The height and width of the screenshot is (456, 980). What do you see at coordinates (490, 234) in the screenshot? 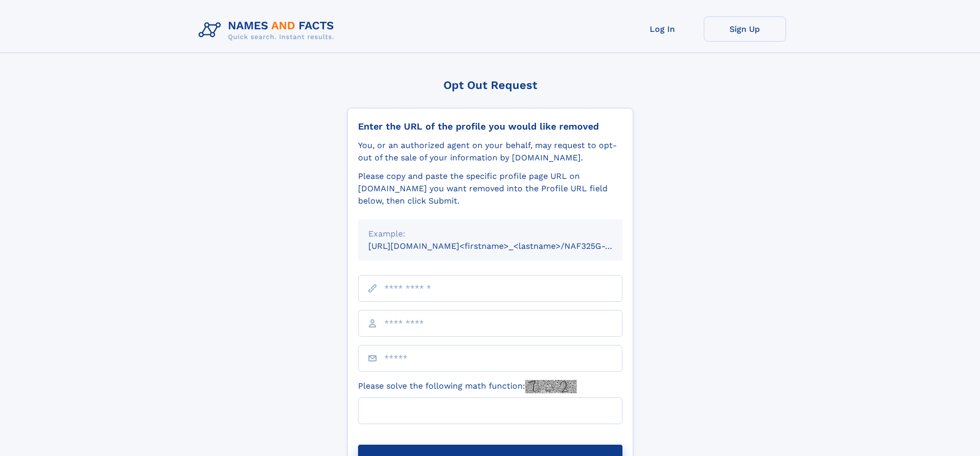
I see `div: Example:` at bounding box center [490, 234].